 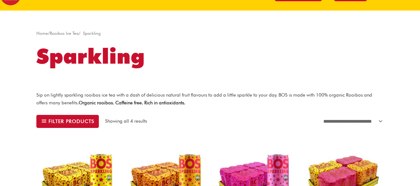 I want to click on button: Filter products, so click(x=67, y=122).